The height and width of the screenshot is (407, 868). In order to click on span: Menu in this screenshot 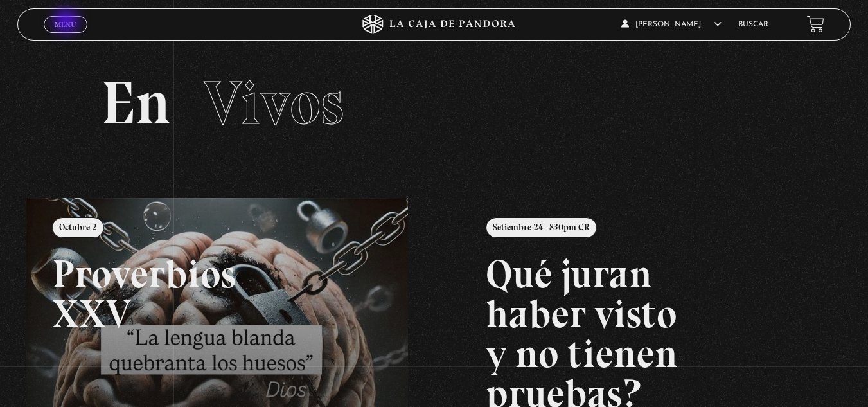, I will do `click(65, 24)`.